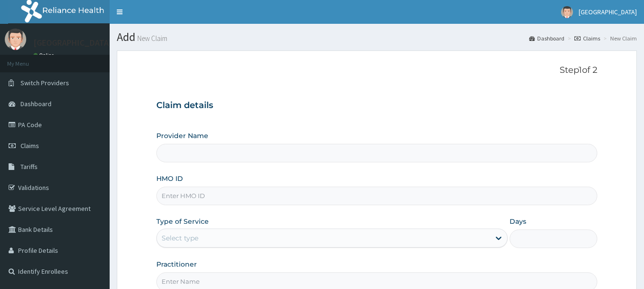 The height and width of the screenshot is (289, 644). I want to click on label: Practitioner, so click(176, 265).